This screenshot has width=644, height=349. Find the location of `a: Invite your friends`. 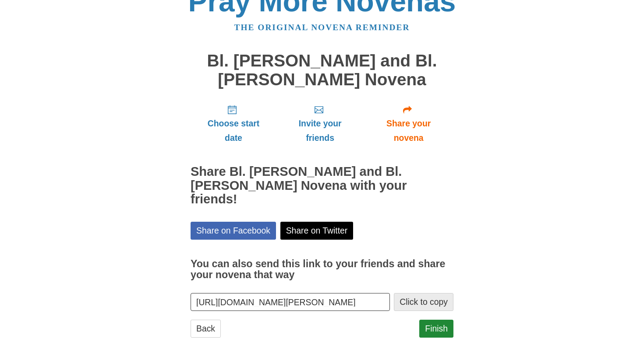

a: Invite your friends is located at coordinates (320, 123).